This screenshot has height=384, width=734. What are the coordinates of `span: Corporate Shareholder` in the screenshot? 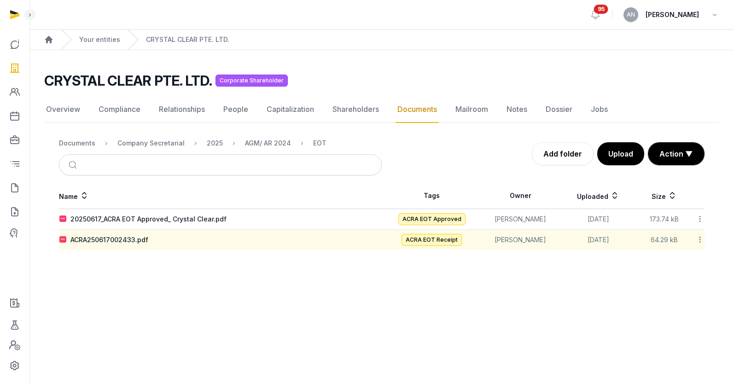 It's located at (252, 81).